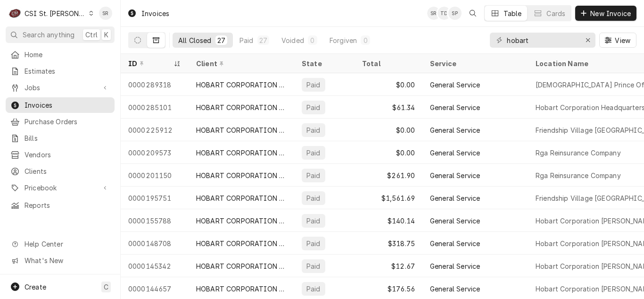 Image resolution: width=644 pixels, height=299 pixels. I want to click on div: All Closed, so click(195, 40).